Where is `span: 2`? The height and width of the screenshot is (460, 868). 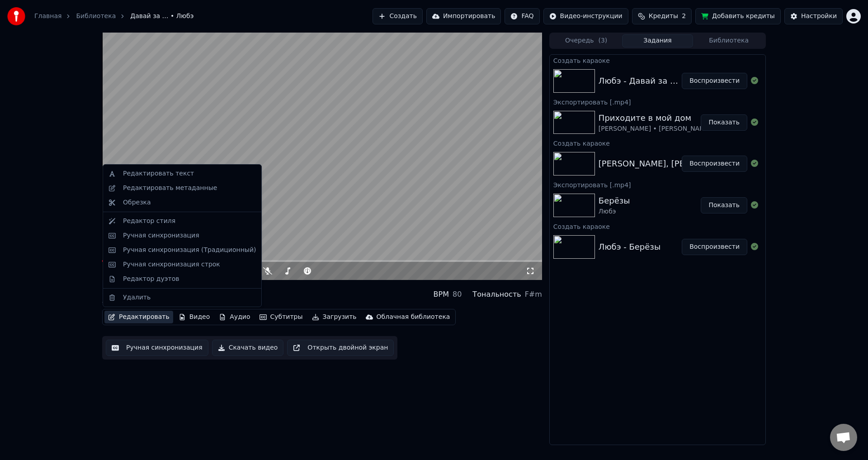
span: 2 is located at coordinates (684, 17).